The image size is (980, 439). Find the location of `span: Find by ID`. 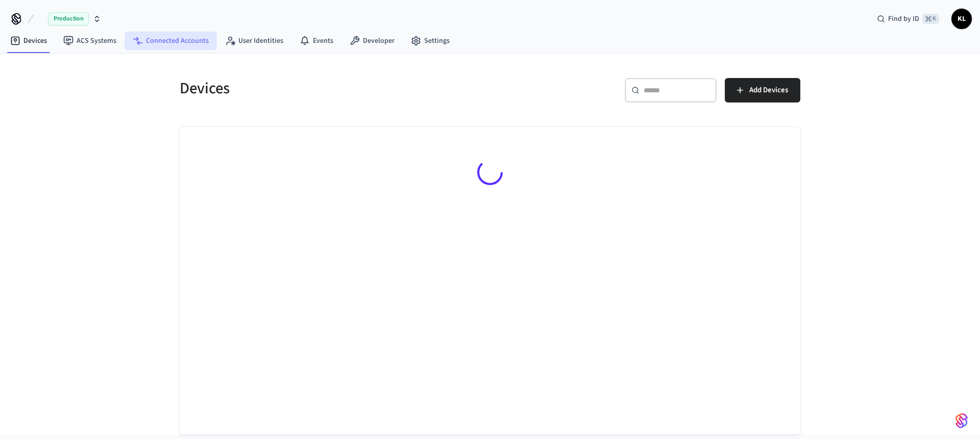

span: Find by ID is located at coordinates (903, 19).